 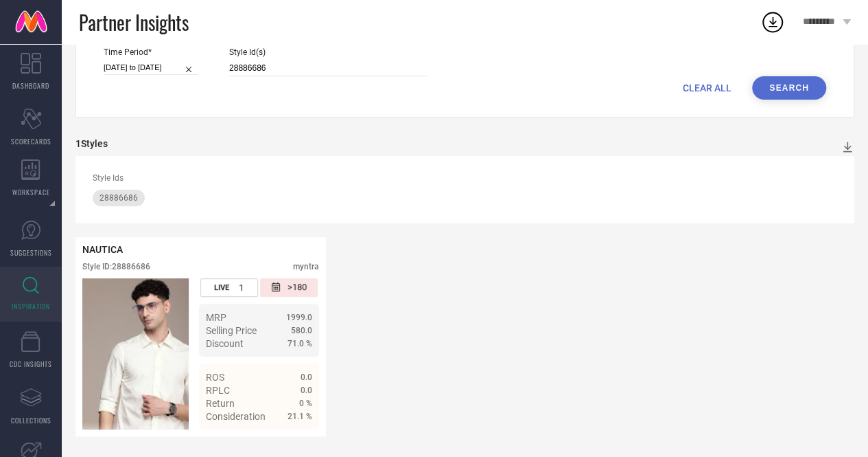 I want to click on span: 28886686, so click(x=119, y=198).